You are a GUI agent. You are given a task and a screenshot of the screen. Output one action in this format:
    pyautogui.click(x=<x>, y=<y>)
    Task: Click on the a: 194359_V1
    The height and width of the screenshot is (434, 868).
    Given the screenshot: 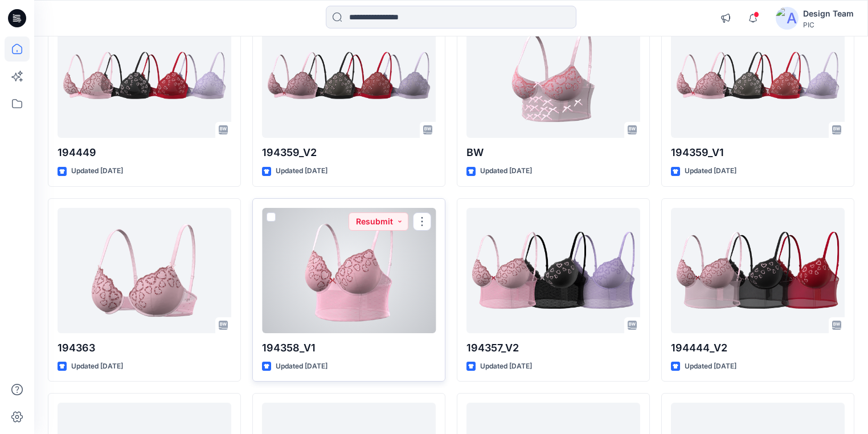 What is the action you would take?
    pyautogui.click(x=758, y=75)
    